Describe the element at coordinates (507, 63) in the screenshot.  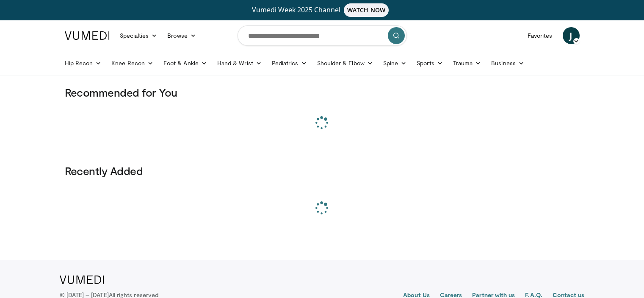
I see `a: Business` at that location.